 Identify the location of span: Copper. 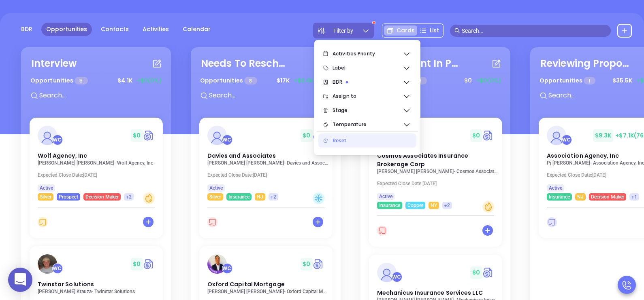
(415, 205).